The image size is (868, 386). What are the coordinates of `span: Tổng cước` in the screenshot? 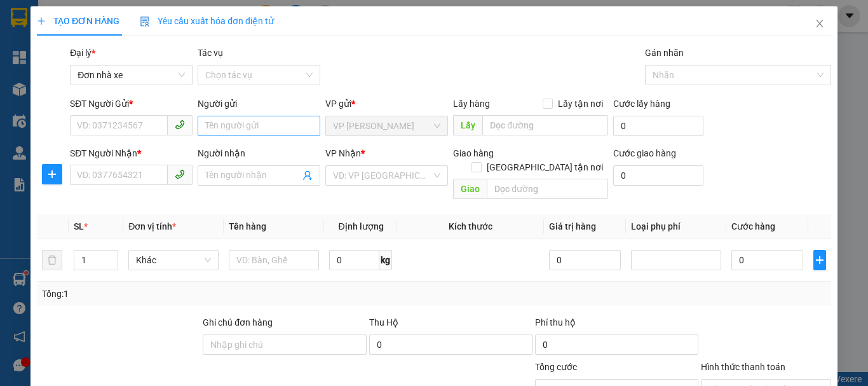 It's located at (556, 367).